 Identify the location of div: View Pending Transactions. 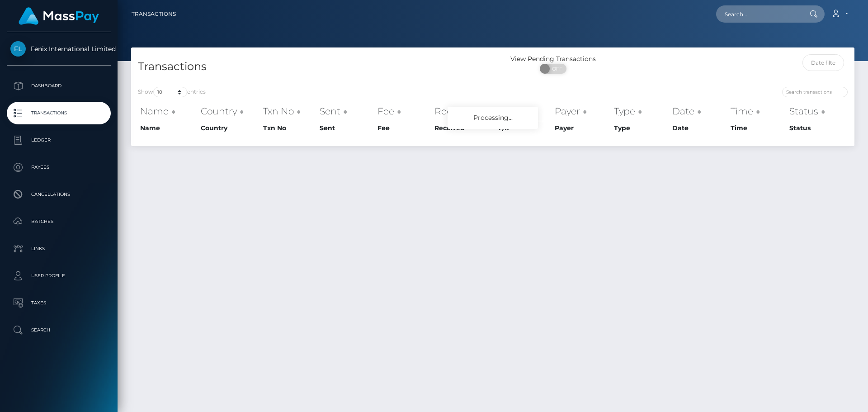
(553, 59).